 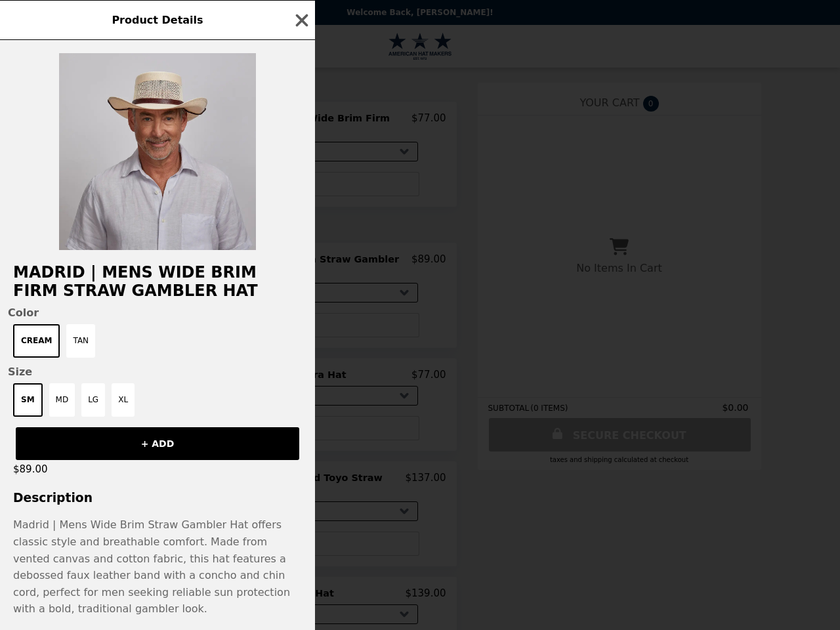 I want to click on p: Madrid | Mens Wide Brim Straw Gambler Hat offers classic style and breathable comfort. Made from ..., so click(x=157, y=567).